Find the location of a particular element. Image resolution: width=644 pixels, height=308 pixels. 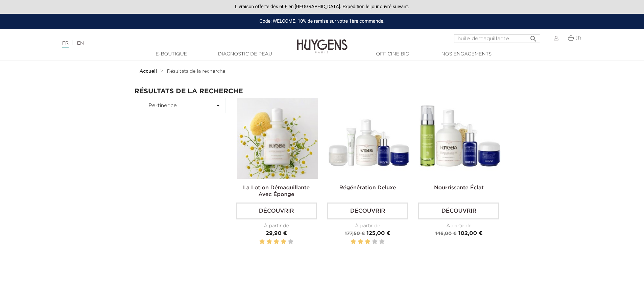

a: Nourrissante Éclat is located at coordinates (459, 188).